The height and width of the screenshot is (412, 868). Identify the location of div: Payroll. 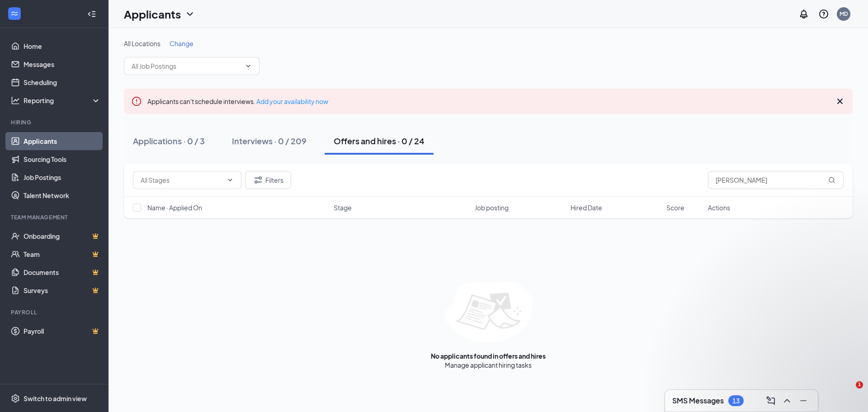
(54, 312).